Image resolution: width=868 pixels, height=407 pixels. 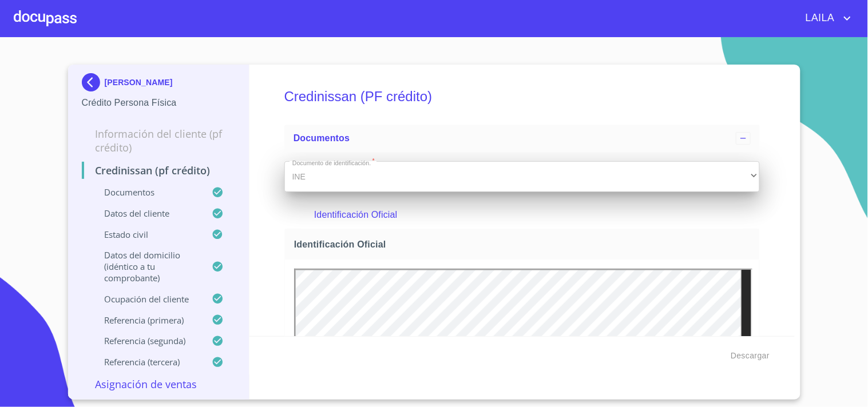 What do you see at coordinates (94, 83) in the screenshot?
I see `img: Docupass spot blue` at bounding box center [94, 83].